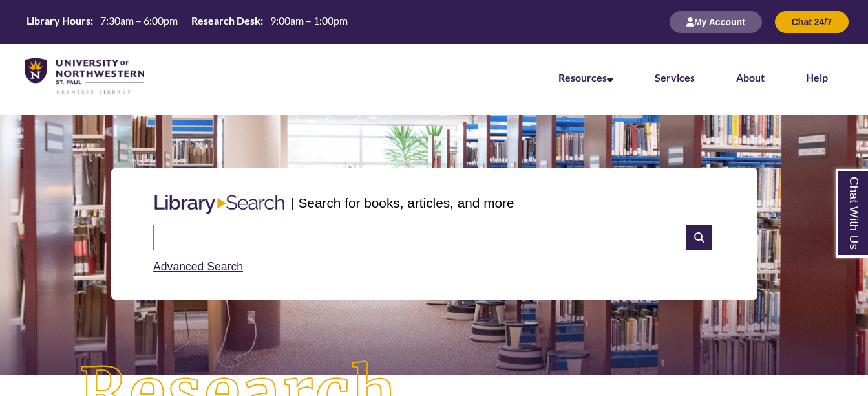 The width and height of the screenshot is (868, 396). What do you see at coordinates (817, 77) in the screenshot?
I see `a: Help` at bounding box center [817, 77].